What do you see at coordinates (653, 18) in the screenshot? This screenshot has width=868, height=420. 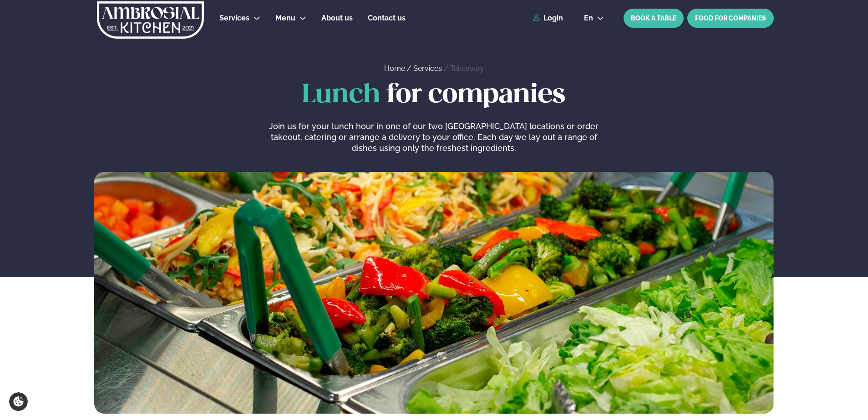 I see `button: BOOK A TABLE` at bounding box center [653, 18].